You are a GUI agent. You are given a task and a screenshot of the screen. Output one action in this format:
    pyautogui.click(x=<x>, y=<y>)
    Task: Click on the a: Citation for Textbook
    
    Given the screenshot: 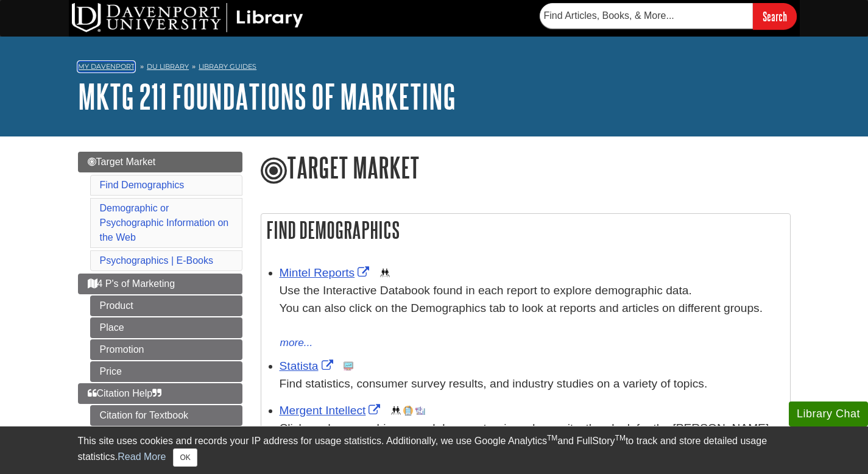 What is the action you would take?
    pyautogui.click(x=166, y=415)
    